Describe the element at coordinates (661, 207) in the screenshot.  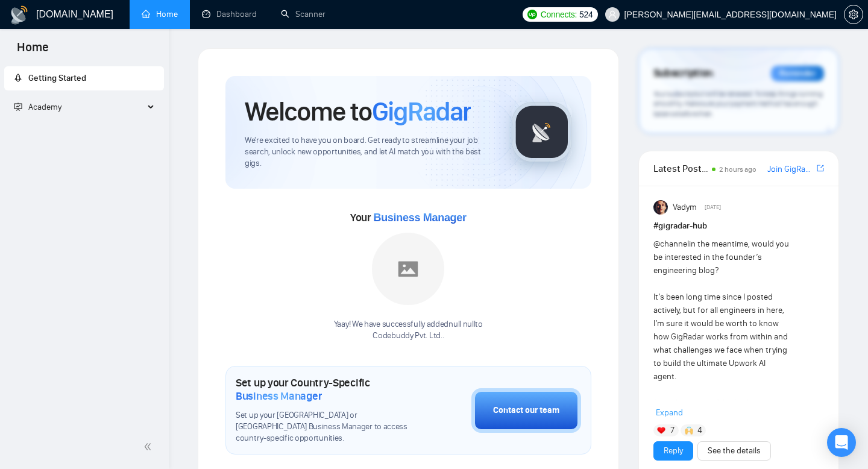
I see `img: Vadym` at that location.